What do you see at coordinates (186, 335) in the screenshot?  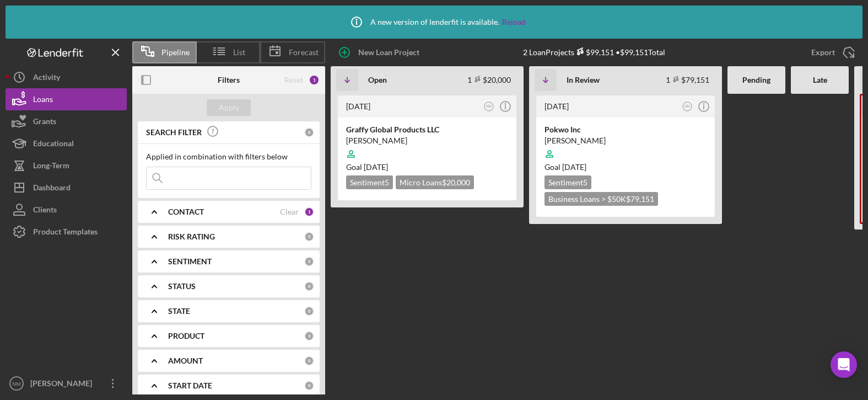 I see `b: PRODUCT` at bounding box center [186, 335].